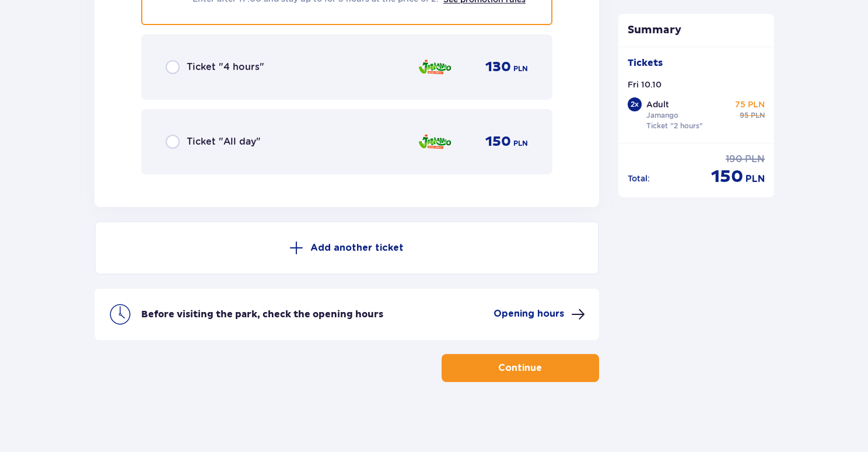  Describe the element at coordinates (749, 105) in the screenshot. I see `p: 75 PLN` at that location.